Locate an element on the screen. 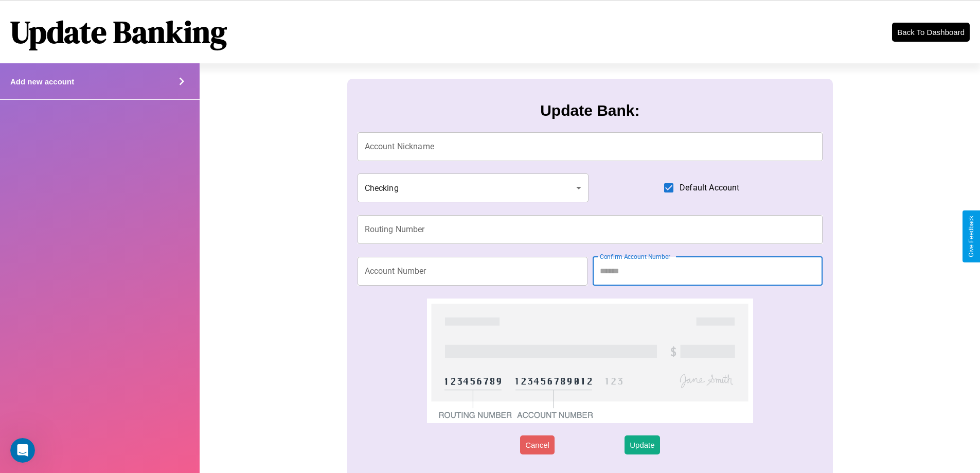 The image size is (980, 473). h4: Add new account is located at coordinates (43, 81).